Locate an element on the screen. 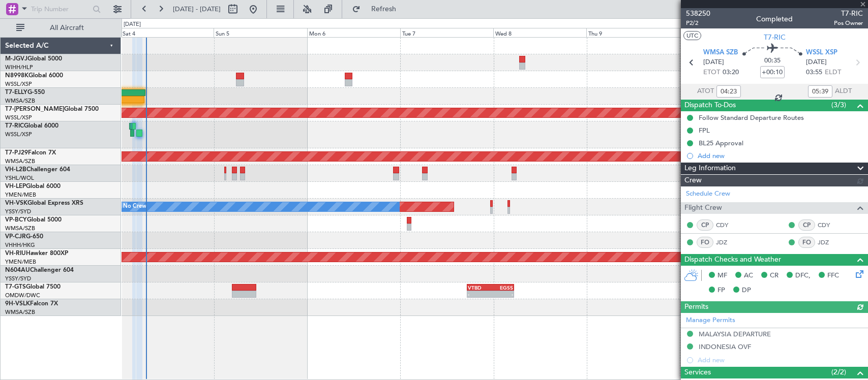 Image resolution: width=868 pixels, height=380 pixels. div: Thu 9 is located at coordinates (633, 33).